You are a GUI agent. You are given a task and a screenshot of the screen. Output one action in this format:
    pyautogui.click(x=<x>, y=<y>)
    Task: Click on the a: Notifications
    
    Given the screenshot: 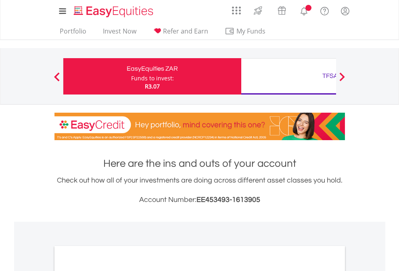 What is the action you would take?
    pyautogui.click(x=304, y=10)
    